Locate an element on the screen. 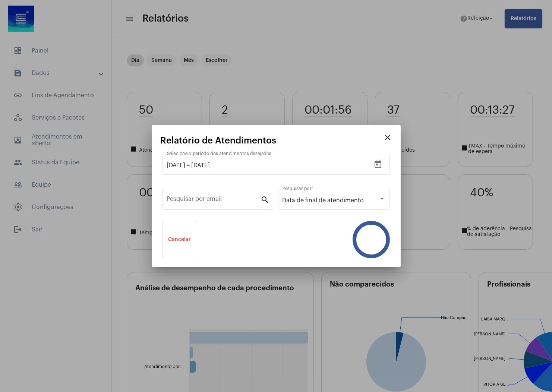 Image resolution: width=552 pixels, height=392 pixels. mat-icon: close is located at coordinates (388, 138).